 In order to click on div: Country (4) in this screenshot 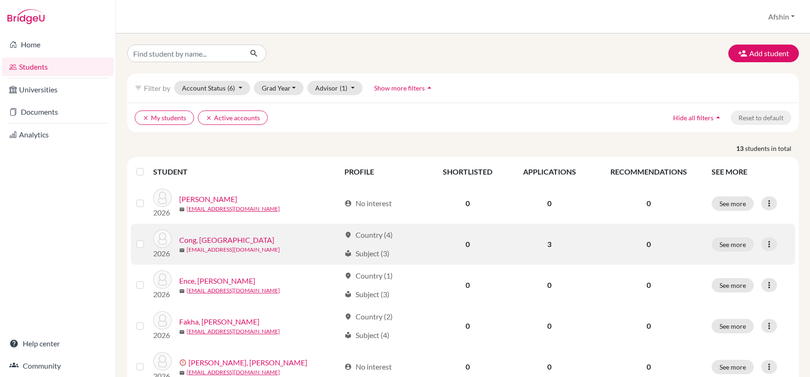, I will do `click(369, 235)`.